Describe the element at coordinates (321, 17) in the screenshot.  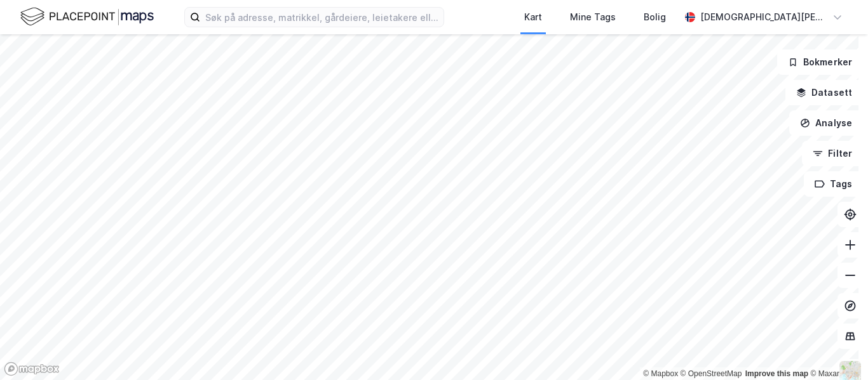
I see `input: Søk på adresse, matrikkel, gårdeiere, leietakere eller personer` at that location.